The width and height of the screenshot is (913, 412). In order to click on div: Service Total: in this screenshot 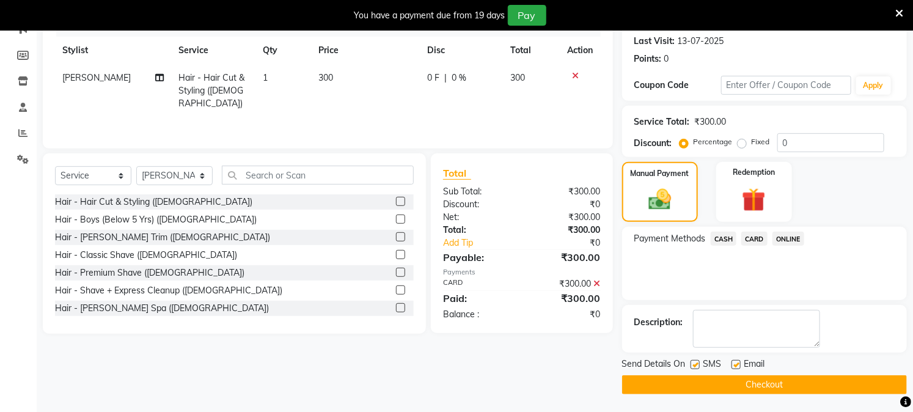, I will do `click(662, 122)`.